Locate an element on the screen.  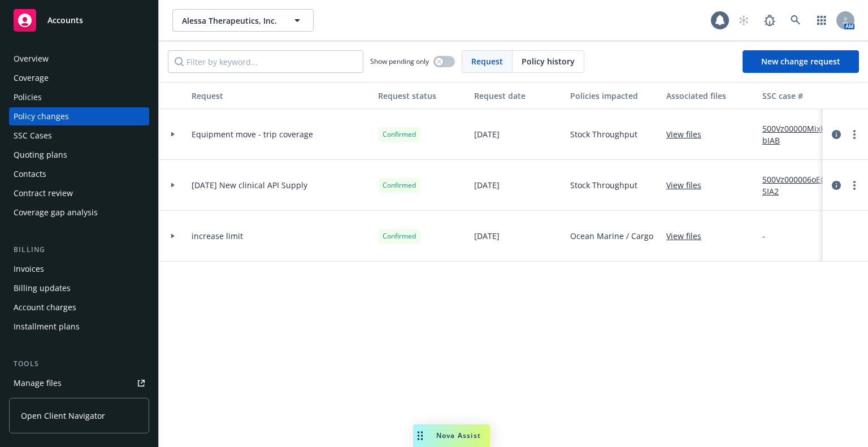
span: Show pending only is located at coordinates (400, 61).